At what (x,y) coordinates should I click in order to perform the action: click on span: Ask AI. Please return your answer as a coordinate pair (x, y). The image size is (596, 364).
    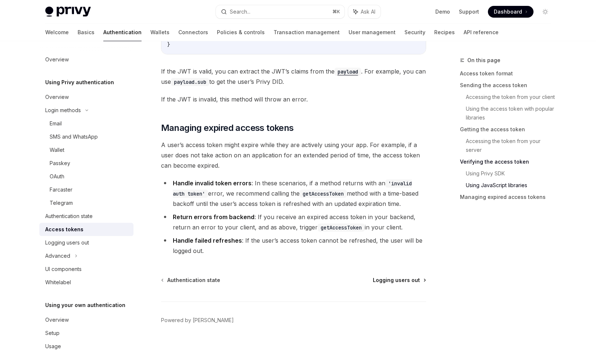
    Looking at the image, I should click on (368, 12).